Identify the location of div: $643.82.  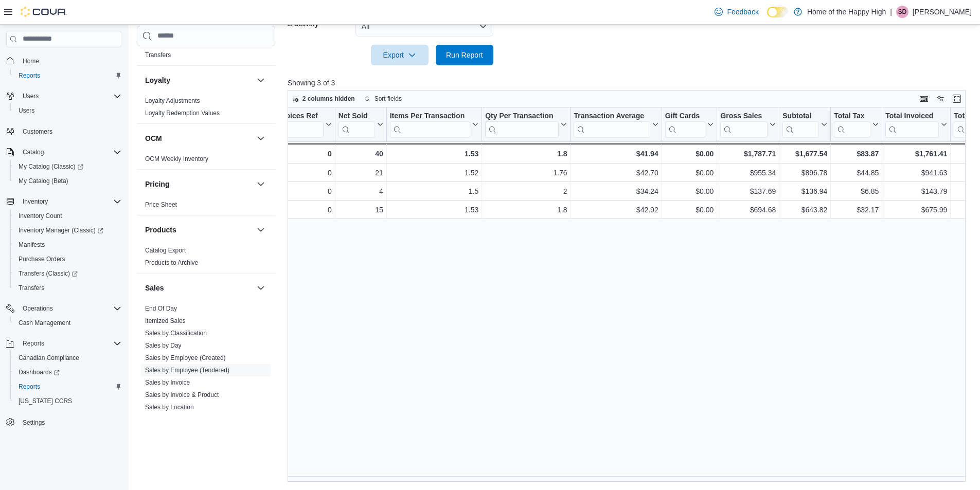
(805, 210).